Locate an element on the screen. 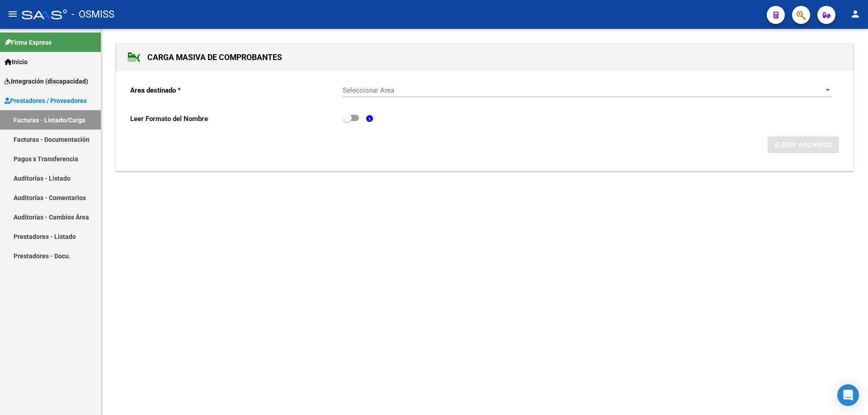  span: Inicio is located at coordinates (16, 62).